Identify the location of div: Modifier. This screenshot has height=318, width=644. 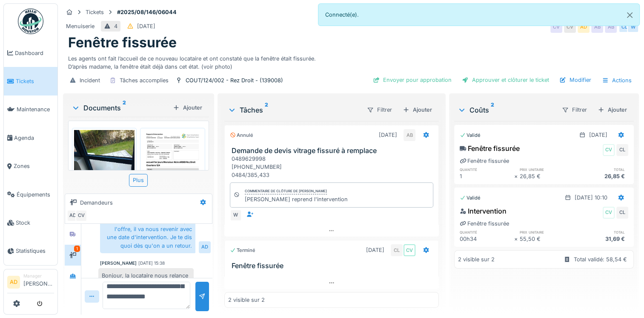
(576, 79).